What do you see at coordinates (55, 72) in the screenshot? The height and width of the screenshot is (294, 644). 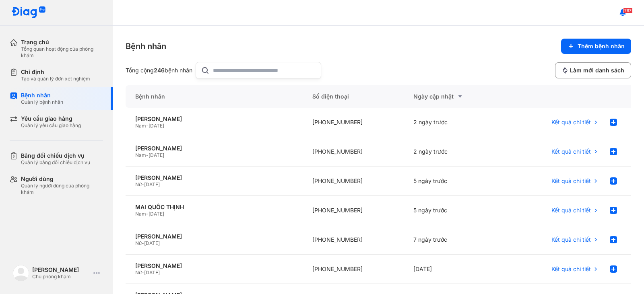 I see `div: Chỉ định` at bounding box center [55, 72].